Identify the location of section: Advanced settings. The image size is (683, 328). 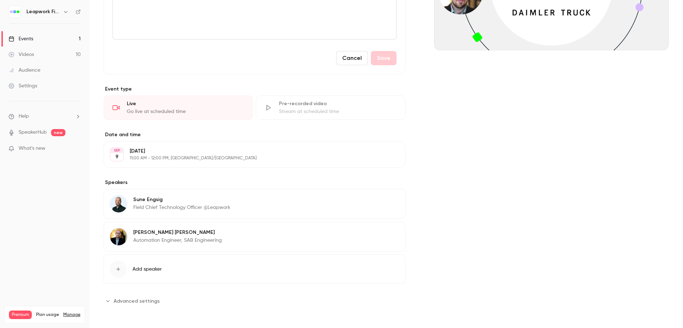
(254, 301).